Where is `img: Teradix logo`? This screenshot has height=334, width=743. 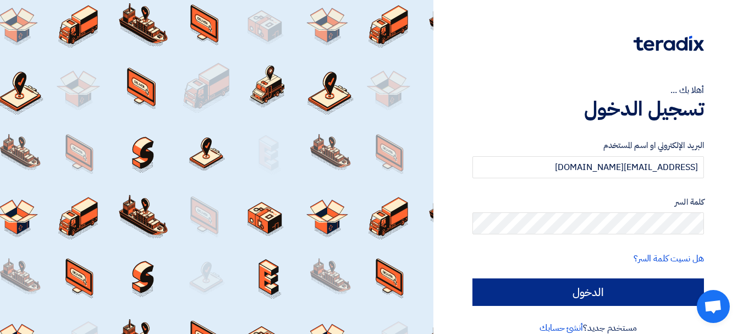 img: Teradix logo is located at coordinates (669, 43).